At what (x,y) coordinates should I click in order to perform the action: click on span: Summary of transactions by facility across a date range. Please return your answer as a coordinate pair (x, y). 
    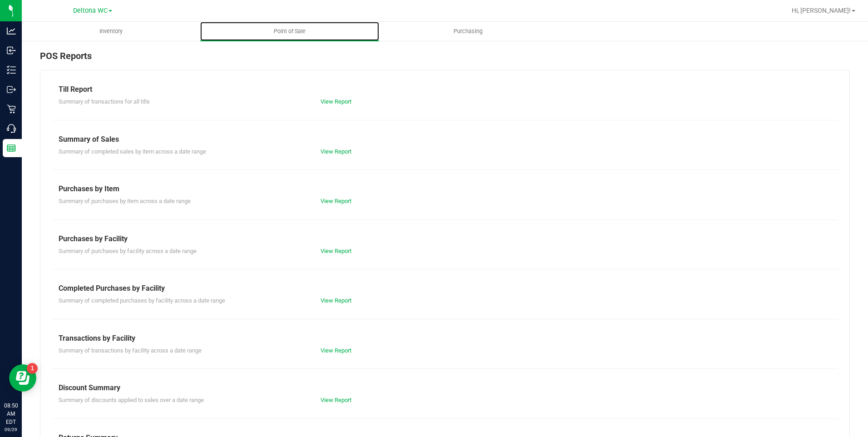
    Looking at the image, I should click on (129, 350).